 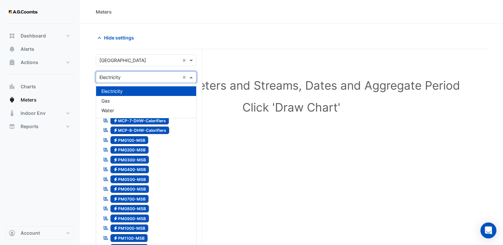 I want to click on button: Reports, so click(x=40, y=127).